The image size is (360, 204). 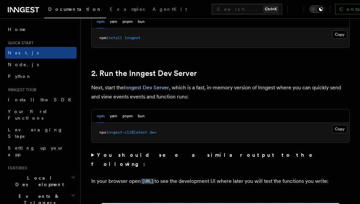 What do you see at coordinates (170, 10) in the screenshot?
I see `a: AgentKit` at bounding box center [170, 10].